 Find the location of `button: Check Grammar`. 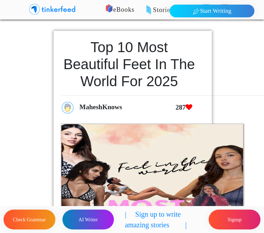

button: Check Grammar is located at coordinates (29, 219).